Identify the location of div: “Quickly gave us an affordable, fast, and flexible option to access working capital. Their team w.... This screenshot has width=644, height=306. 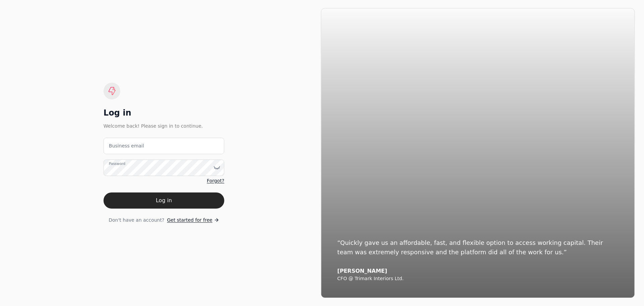
(478, 247).